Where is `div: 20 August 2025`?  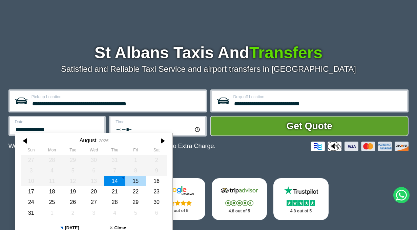 div: 20 August 2025 is located at coordinates (94, 192).